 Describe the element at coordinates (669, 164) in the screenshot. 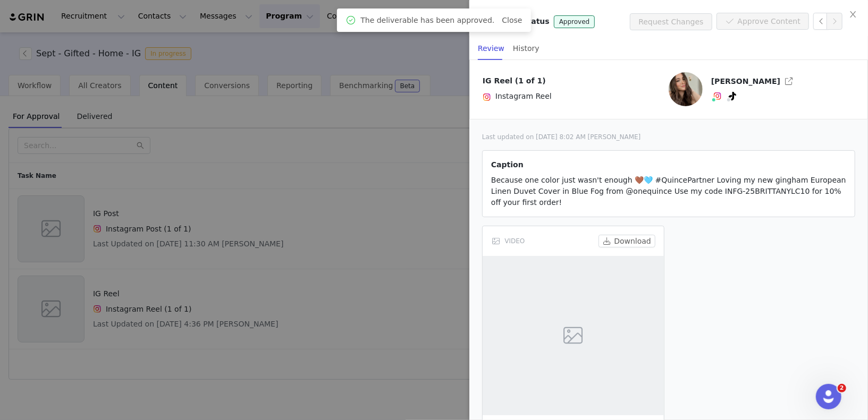

I see `p: Caption` at that location.